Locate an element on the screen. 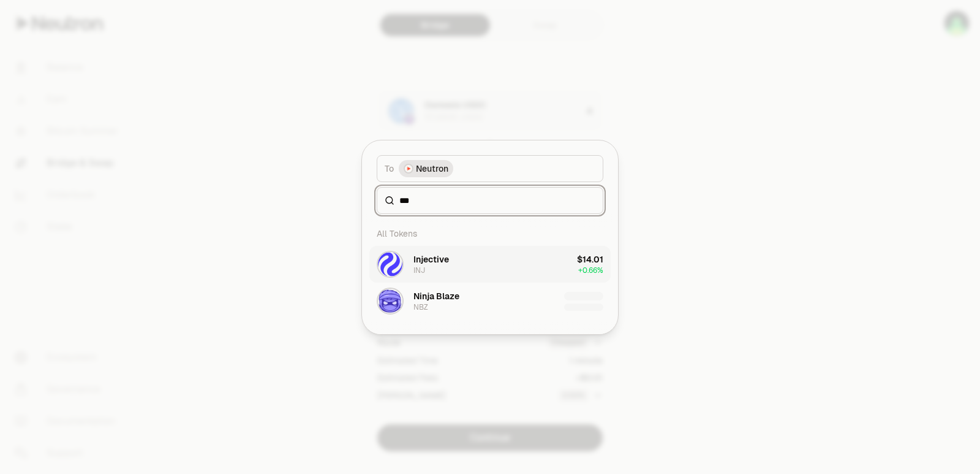  div: NBZ is located at coordinates (421, 307).